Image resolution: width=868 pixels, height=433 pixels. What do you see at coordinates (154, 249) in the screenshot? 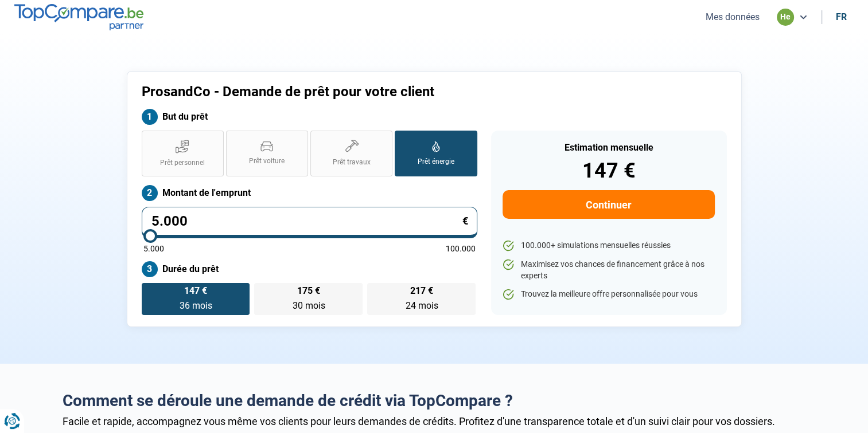
I see `span: 5.000` at bounding box center [154, 249].